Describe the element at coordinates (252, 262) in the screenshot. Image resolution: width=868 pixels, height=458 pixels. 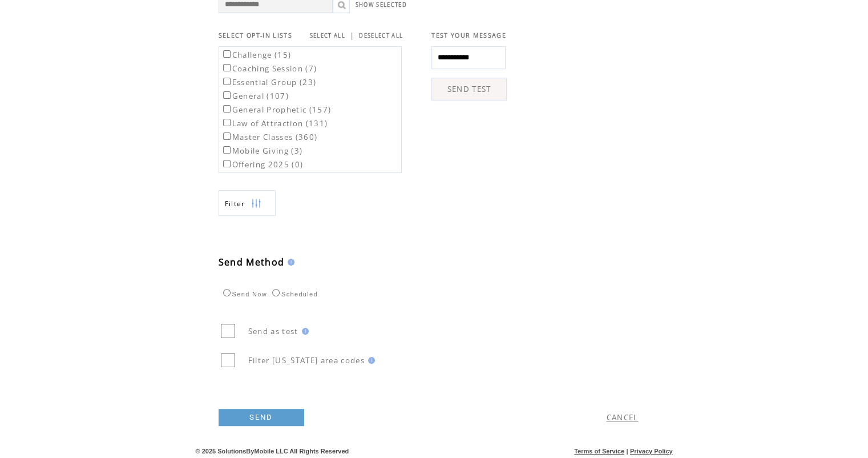
I see `span: Send Method` at that location.